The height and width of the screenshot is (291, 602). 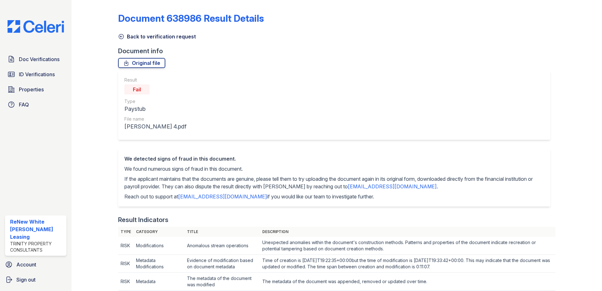 What do you see at coordinates (155, 109) in the screenshot?
I see `div: Paystub` at bounding box center [155, 109].